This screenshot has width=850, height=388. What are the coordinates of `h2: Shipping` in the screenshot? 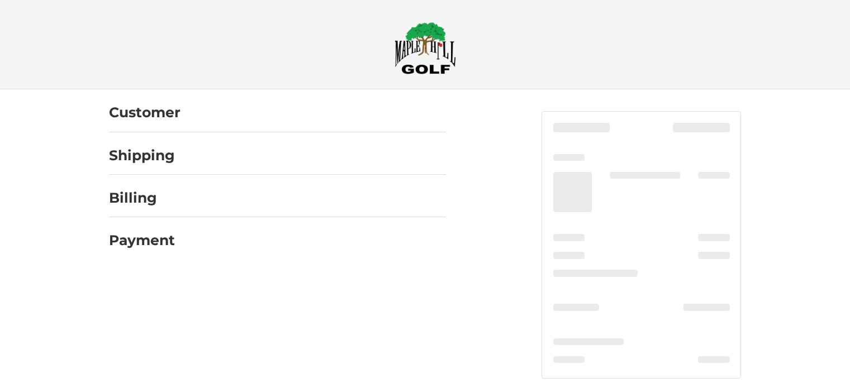 It's located at (142, 155).